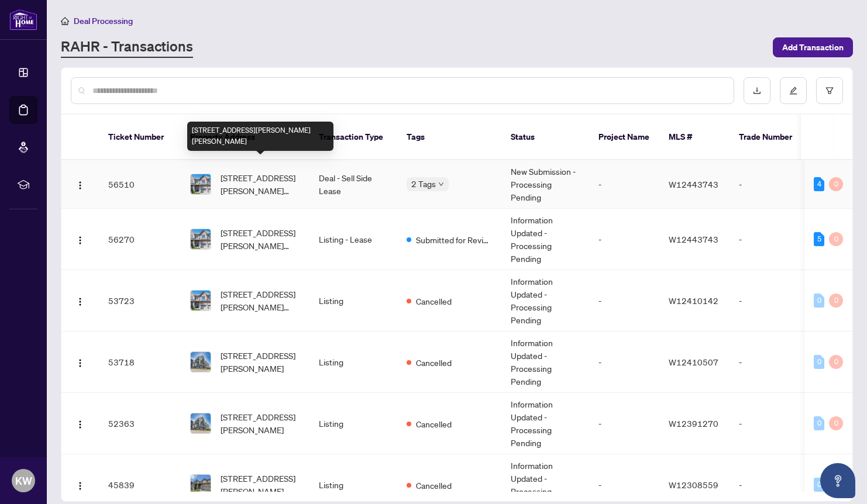  What do you see at coordinates (353, 138) in the screenshot?
I see `th: Transaction Type` at bounding box center [353, 138].